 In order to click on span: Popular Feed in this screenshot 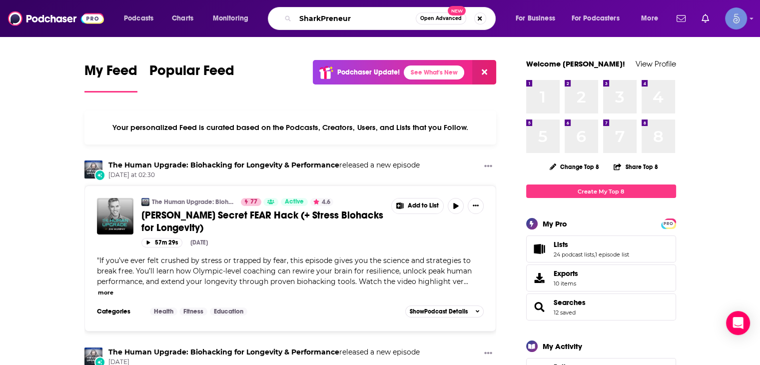, I will do `click(192, 73)`.